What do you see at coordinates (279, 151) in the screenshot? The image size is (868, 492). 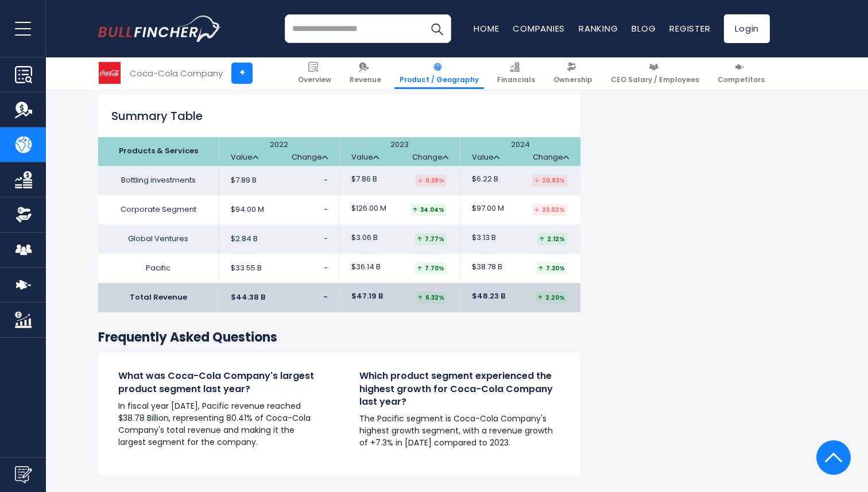 I see `th: 2022` at bounding box center [279, 151].